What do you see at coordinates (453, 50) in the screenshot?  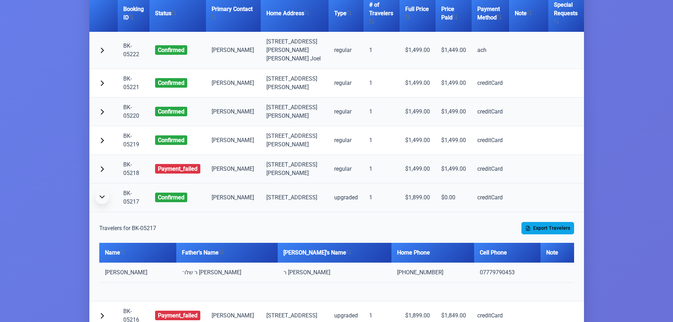 I see `td: $1,449.00` at bounding box center [453, 50].